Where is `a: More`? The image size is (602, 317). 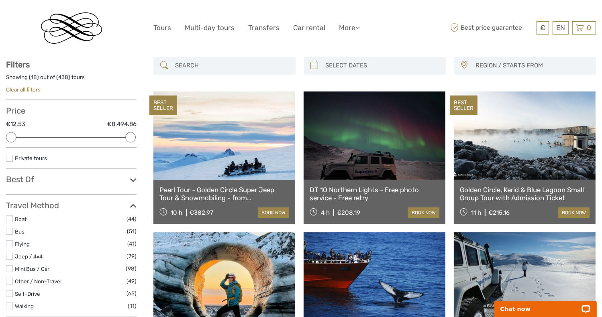 a: More is located at coordinates (349, 28).